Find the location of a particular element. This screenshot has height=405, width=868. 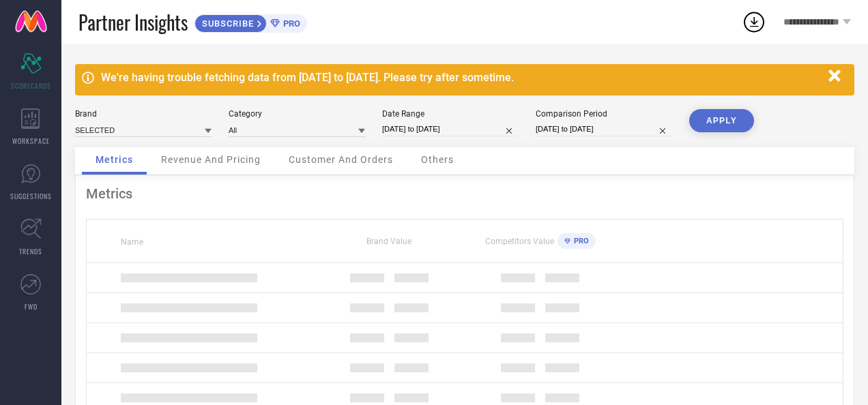

span: SCORECARDS is located at coordinates (31, 85).